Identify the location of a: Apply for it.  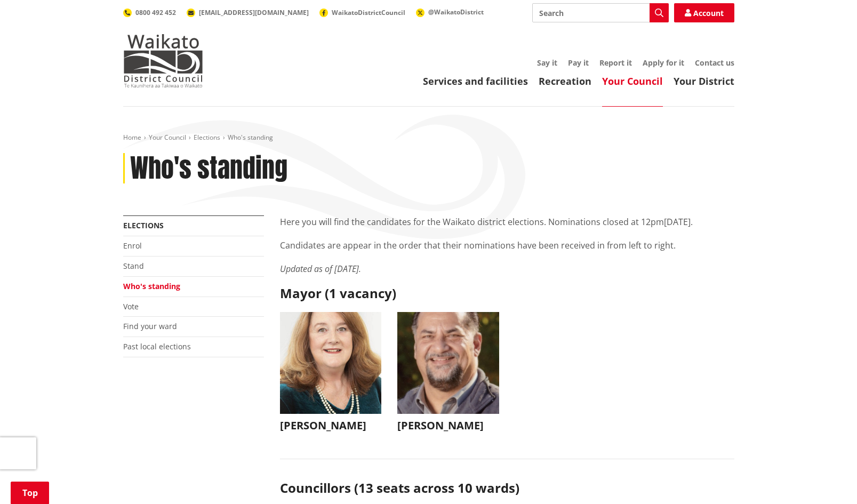
(663, 62).